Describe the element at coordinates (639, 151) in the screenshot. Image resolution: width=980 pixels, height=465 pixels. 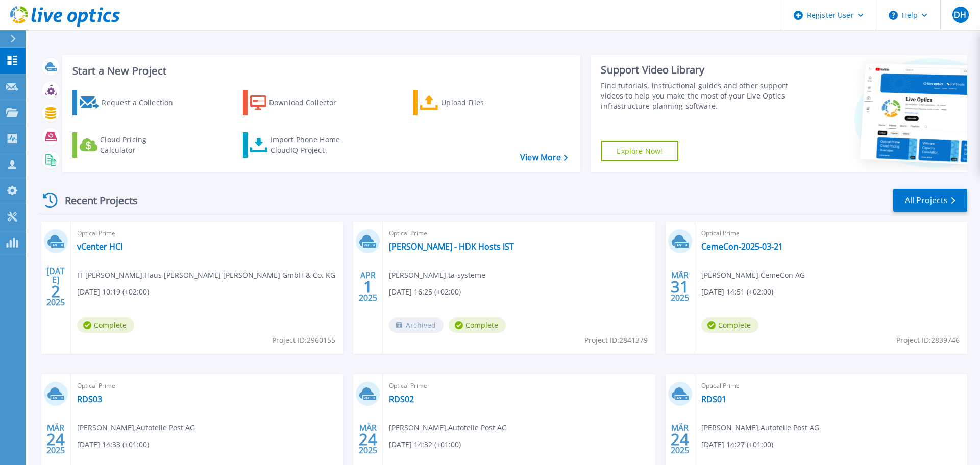
I see `a: Explore Now!` at that location.